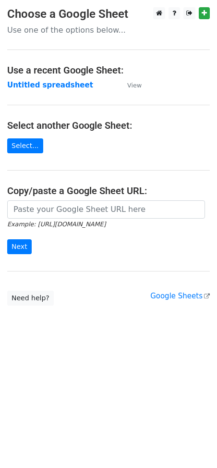 The width and height of the screenshot is (217, 468). What do you see at coordinates (109, 191) in the screenshot?
I see `h4: Copy/paste a Google Sheet URL:` at bounding box center [109, 191].